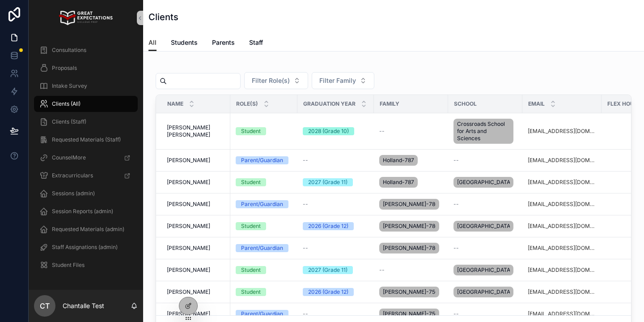 The width and height of the screenshot is (644, 322). Describe the element at coordinates (86, 51) in the screenshot. I see `a: Consultations` at that location.